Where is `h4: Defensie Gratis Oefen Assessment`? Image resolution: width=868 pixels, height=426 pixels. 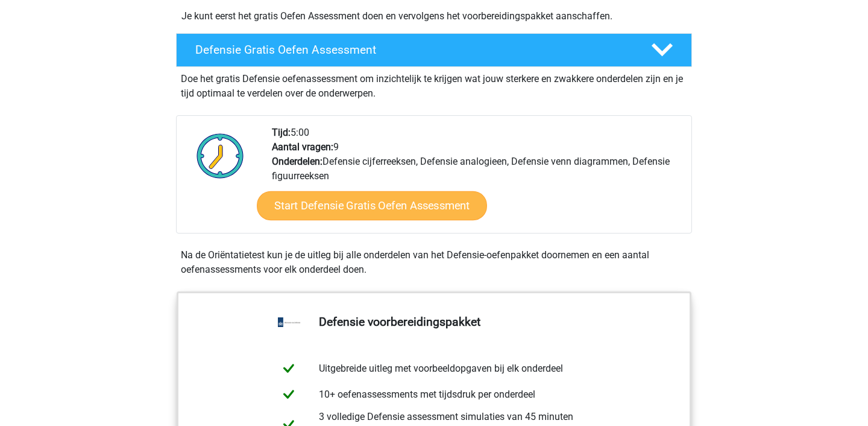
h4: Defensie Gratis Oefen Assessment is located at coordinates (414, 49).